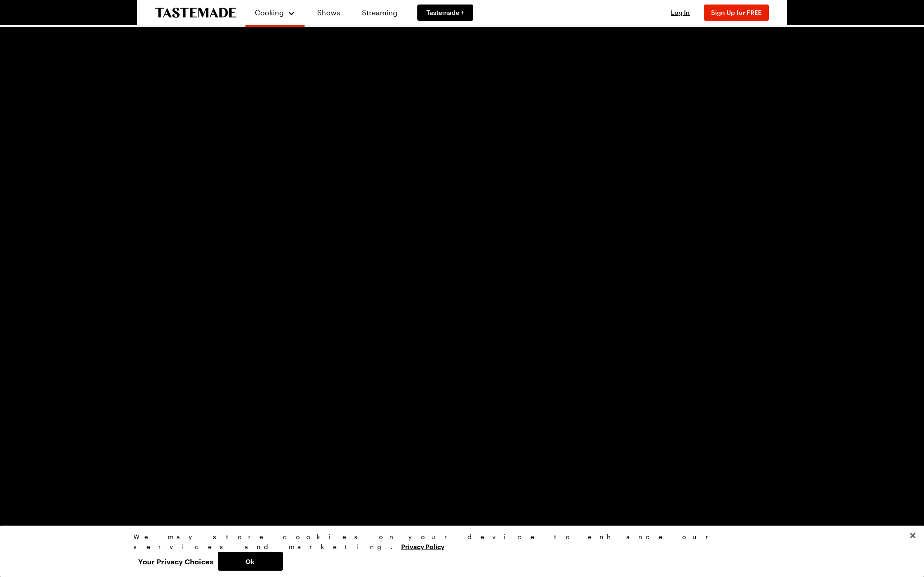  What do you see at coordinates (736, 12) in the screenshot?
I see `span: Sign Up for FREE` at bounding box center [736, 12].